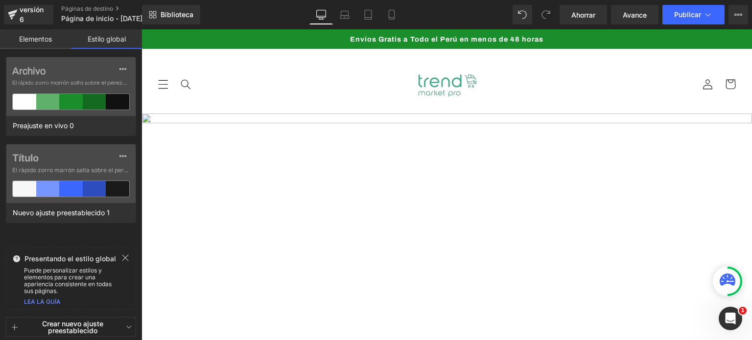 The image size is (752, 340). What do you see at coordinates (42, 302) in the screenshot?
I see `font: LEA LA GUÍA` at bounding box center [42, 302].